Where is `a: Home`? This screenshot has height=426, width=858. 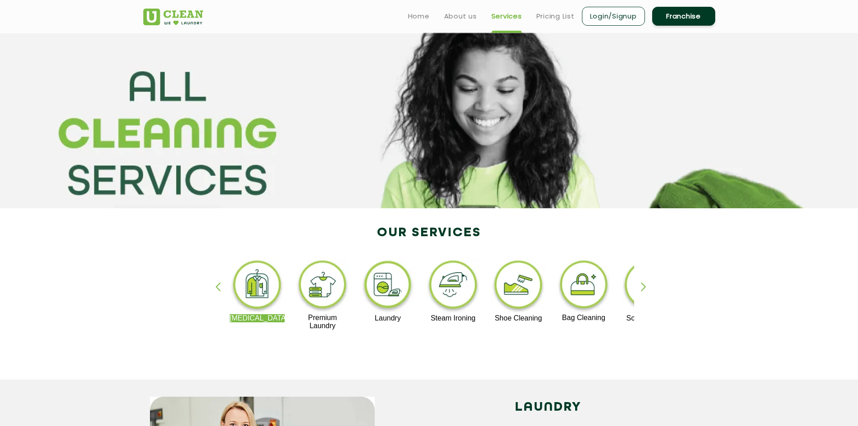 a: Home is located at coordinates (419, 16).